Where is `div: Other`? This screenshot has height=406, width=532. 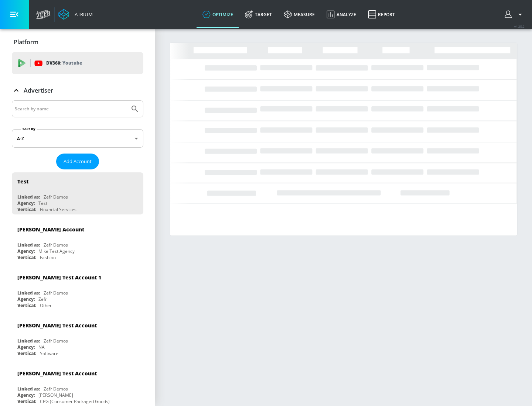 div: Other is located at coordinates (45, 305).